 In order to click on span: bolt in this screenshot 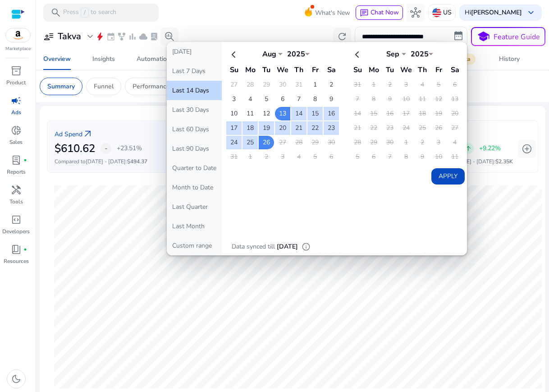, I will do `click(100, 37)`.